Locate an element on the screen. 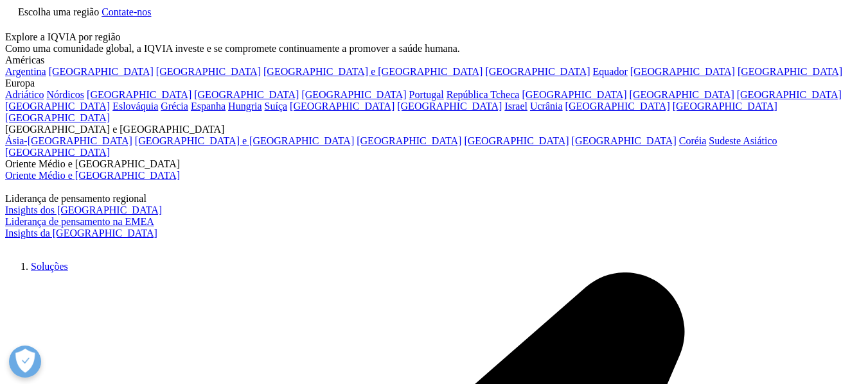 The image size is (868, 384). font: Soluções is located at coordinates (49, 266).